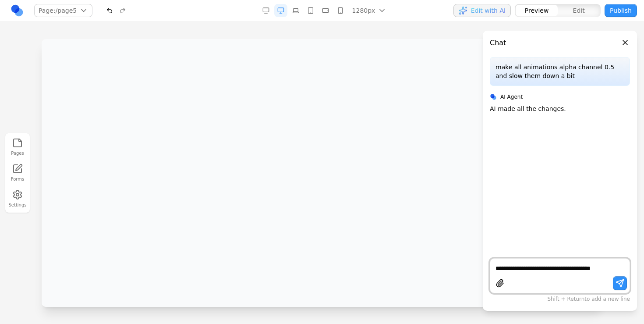  Describe the element at coordinates (560, 97) in the screenshot. I see `div: AI Agent` at that location.